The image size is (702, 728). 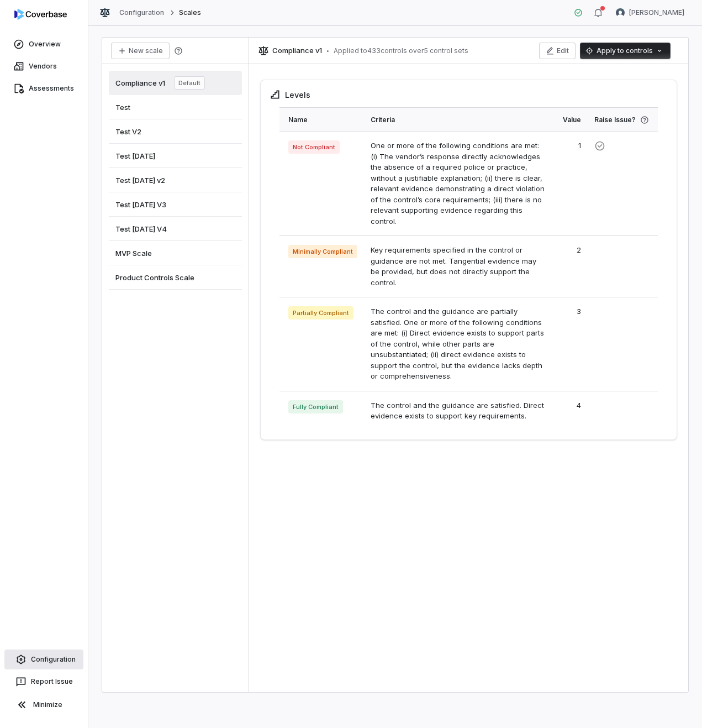 What do you see at coordinates (45, 44) in the screenshot?
I see `span: Overview` at bounding box center [45, 44].